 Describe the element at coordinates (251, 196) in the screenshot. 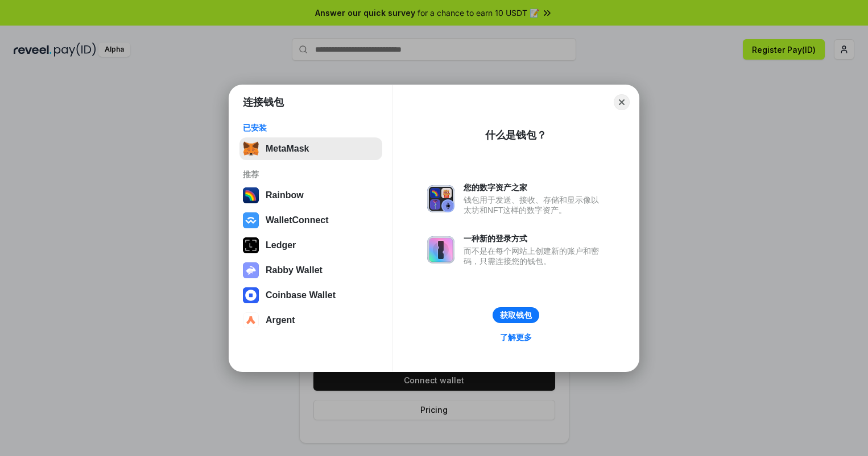

I see `img: svg+xml,%3Csvg%20width%3D%22120%22%20height%3D%22120%22%20viewBox%3D%220%200%20120%20120%22%20fil...` at that location.